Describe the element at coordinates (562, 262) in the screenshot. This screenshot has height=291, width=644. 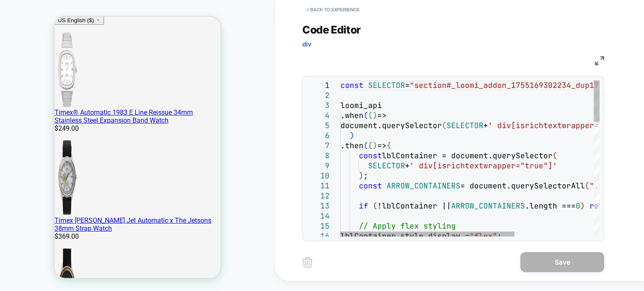
I see `button: Save` at that location.